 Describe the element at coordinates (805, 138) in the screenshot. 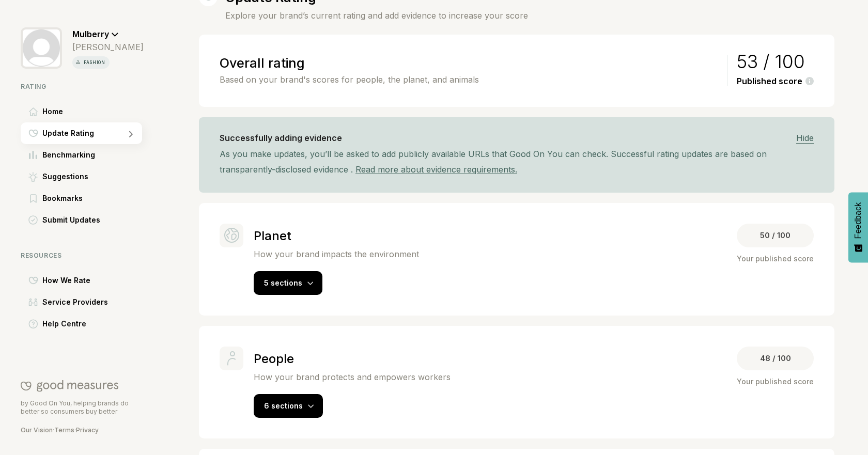

I see `span: Hide` at that location.